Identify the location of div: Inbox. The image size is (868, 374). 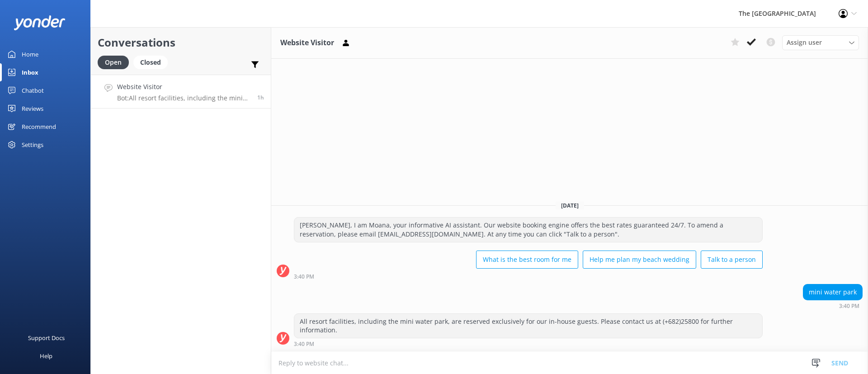
(30, 72).